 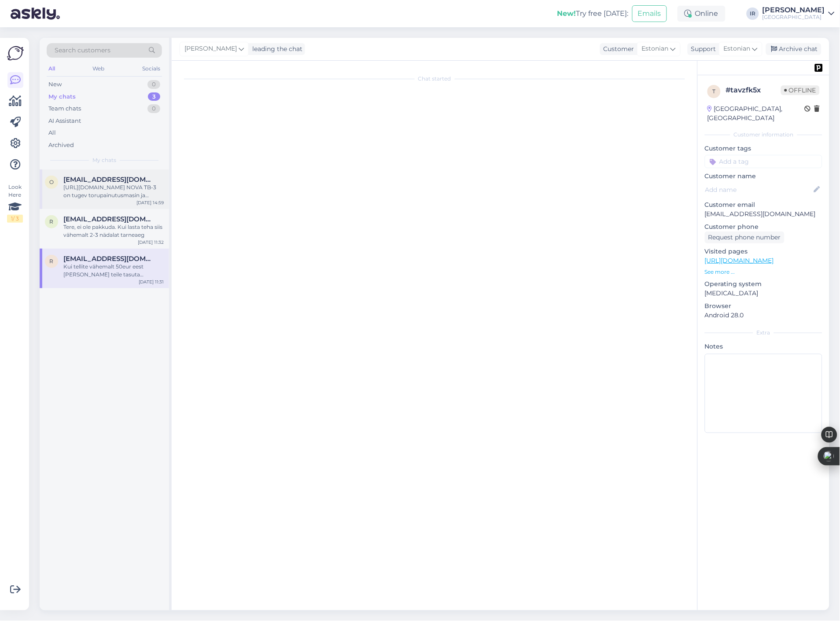 What do you see at coordinates (617, 49) in the screenshot?
I see `div: Customer` at bounding box center [617, 49].